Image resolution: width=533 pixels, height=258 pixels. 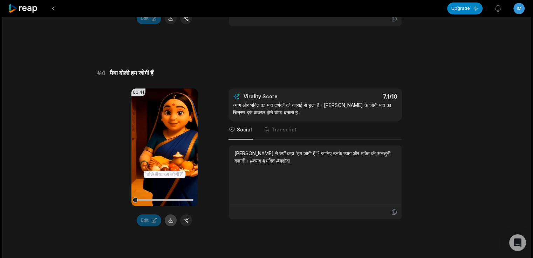 What do you see at coordinates (131, 73) in the screenshot?
I see `span: मैया बोली हम जोगी हैं` at bounding box center [131, 73].